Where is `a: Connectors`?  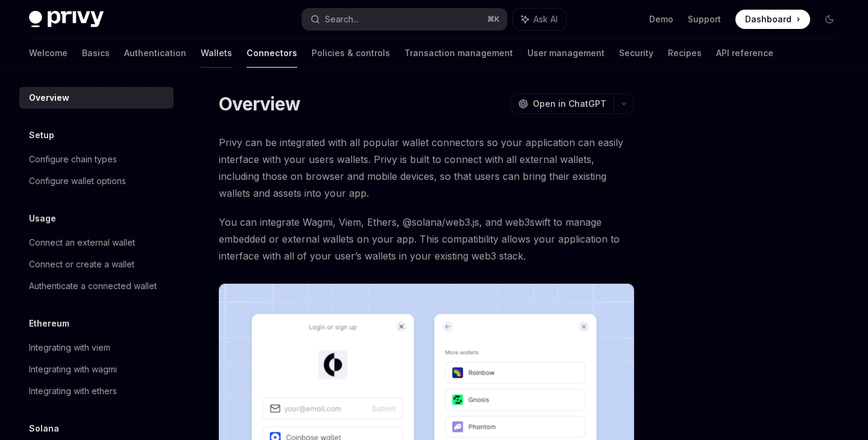 a: Connectors is located at coordinates (271, 53).